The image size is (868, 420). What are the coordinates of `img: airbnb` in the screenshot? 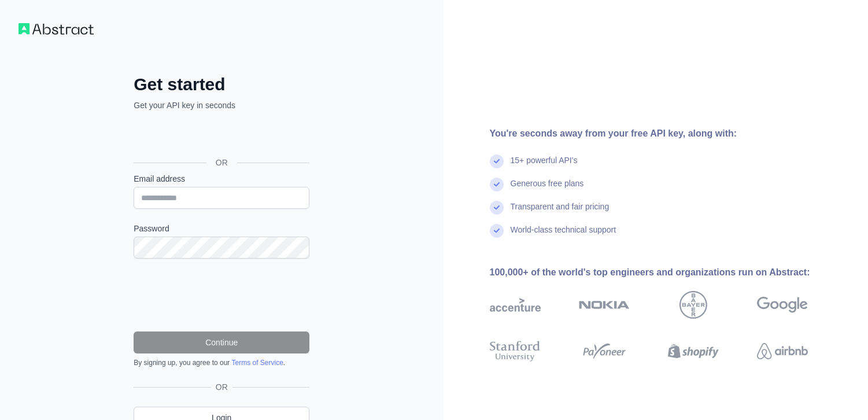 It's located at (782, 351).